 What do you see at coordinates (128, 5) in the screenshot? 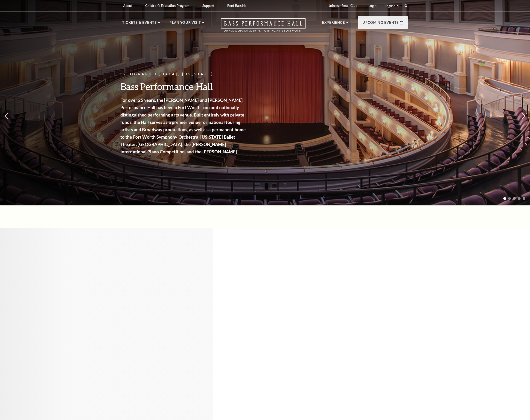
I see `p: About` at bounding box center [128, 5].